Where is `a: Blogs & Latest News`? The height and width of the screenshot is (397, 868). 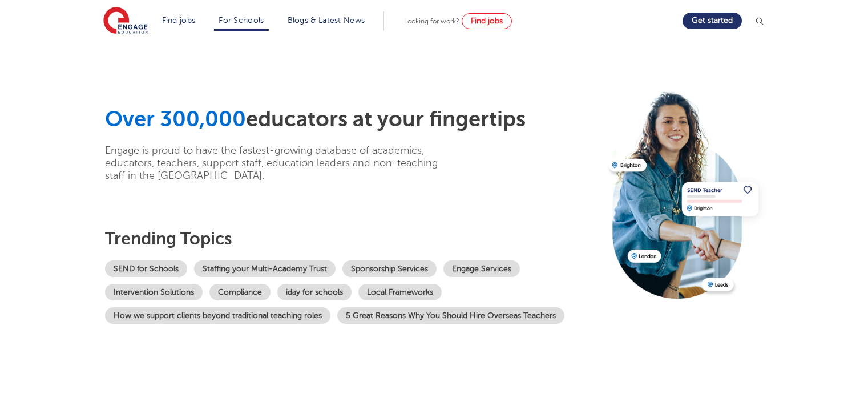
a: Blogs & Latest News is located at coordinates (326, 20).